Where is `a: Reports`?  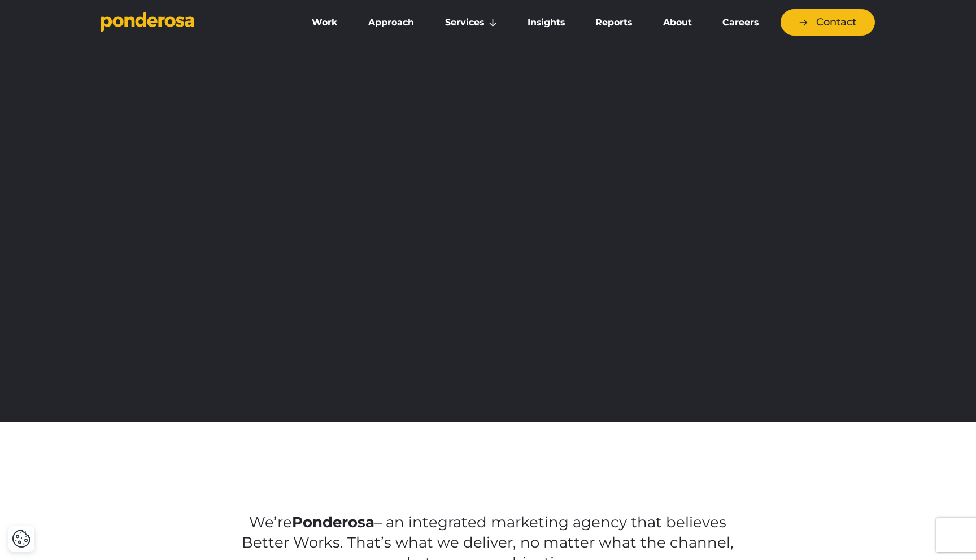 a: Reports is located at coordinates (614, 22).